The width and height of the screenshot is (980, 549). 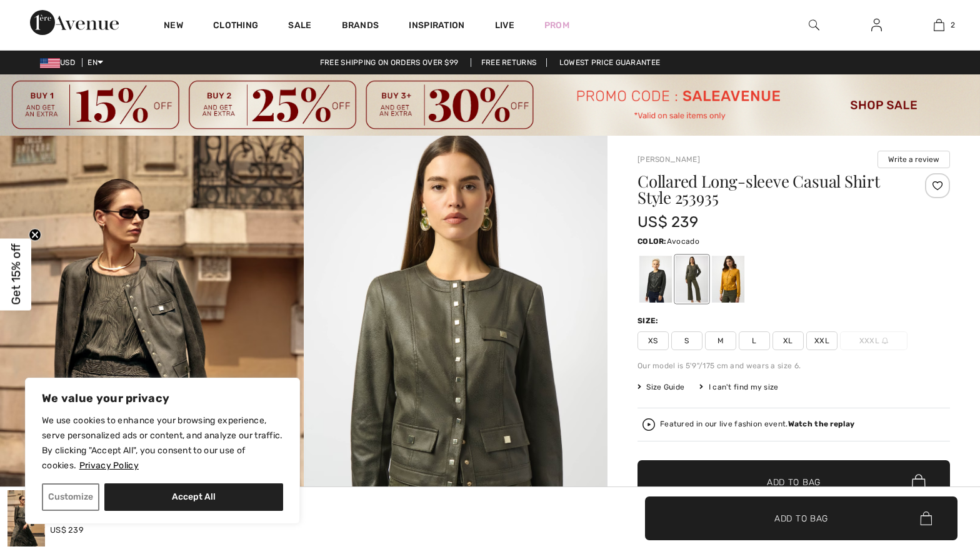 What do you see at coordinates (557, 25) in the screenshot?
I see `a: Prom` at bounding box center [557, 25].